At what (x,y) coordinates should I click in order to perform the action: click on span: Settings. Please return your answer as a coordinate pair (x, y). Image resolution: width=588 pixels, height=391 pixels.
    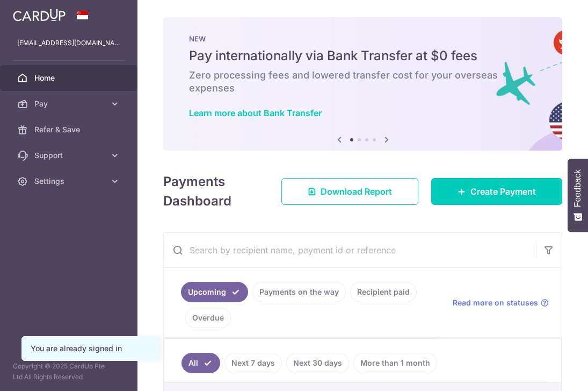
    Looking at the image, I should click on (70, 181).